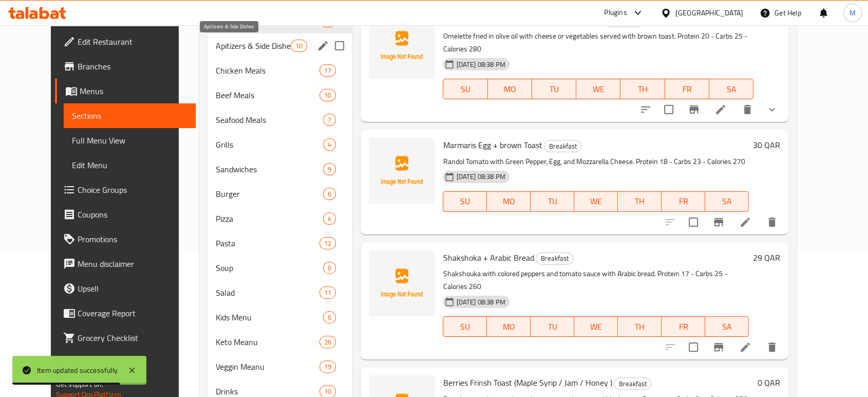 The width and height of the screenshot is (868, 397). Describe the element at coordinates (465, 89) in the screenshot. I see `button: SU` at that location.